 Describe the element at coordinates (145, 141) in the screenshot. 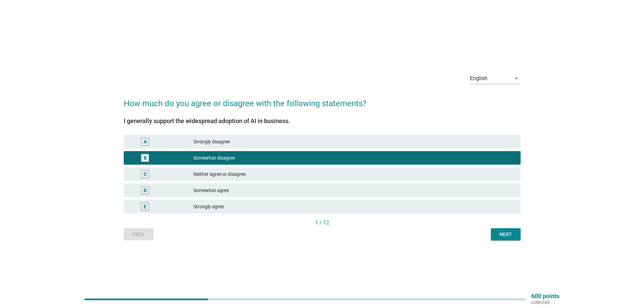

I see `div: A` at that location.